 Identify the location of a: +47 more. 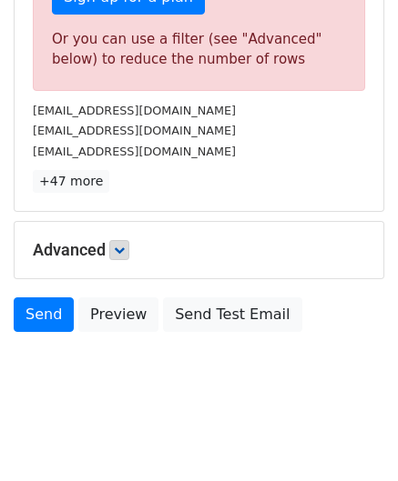
(71, 181).